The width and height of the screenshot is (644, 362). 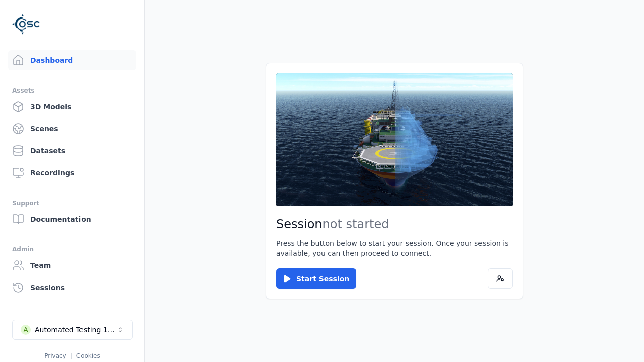 What do you see at coordinates (72, 60) in the screenshot?
I see `a: Dashboard` at bounding box center [72, 60].